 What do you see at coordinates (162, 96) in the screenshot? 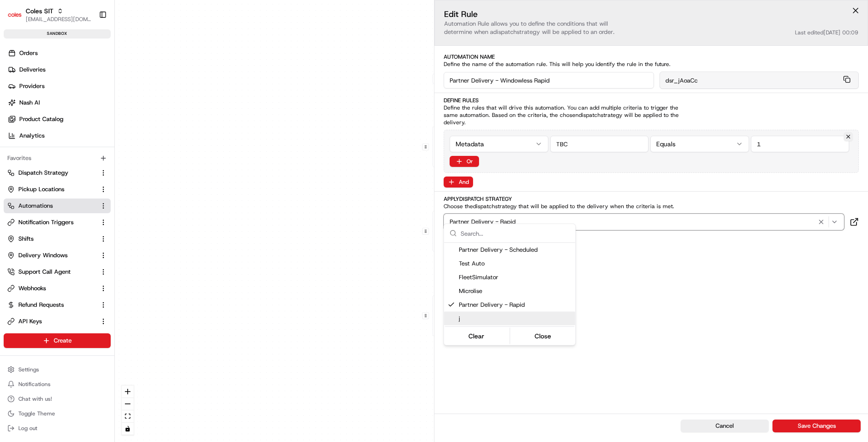
I see `button: Start new chat` at bounding box center [162, 96].